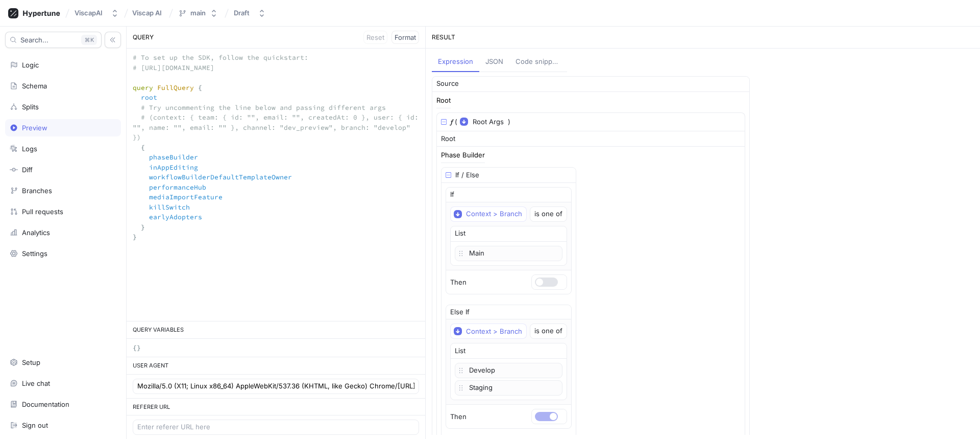  Describe the element at coordinates (451, 122) in the screenshot. I see `div: 𝑓` at that location.